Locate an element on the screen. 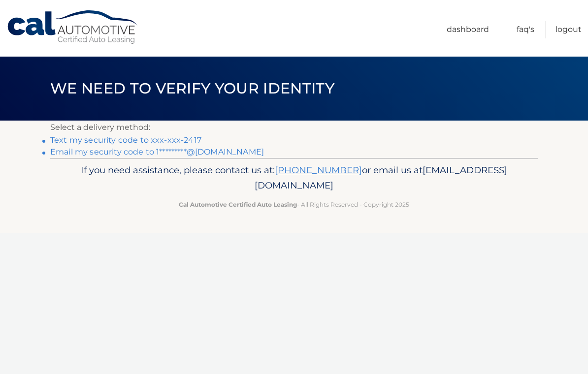 Image resolution: width=588 pixels, height=374 pixels. a: Dashboard is located at coordinates (468, 30).